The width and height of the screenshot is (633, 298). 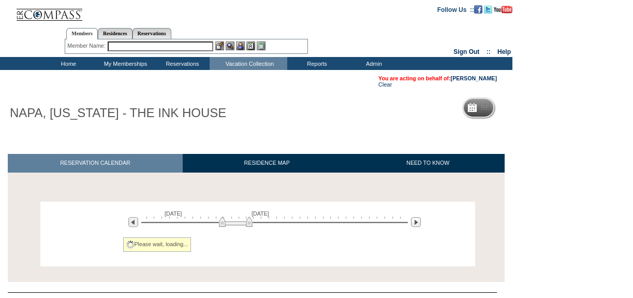 I want to click on td: Home, so click(x=67, y=63).